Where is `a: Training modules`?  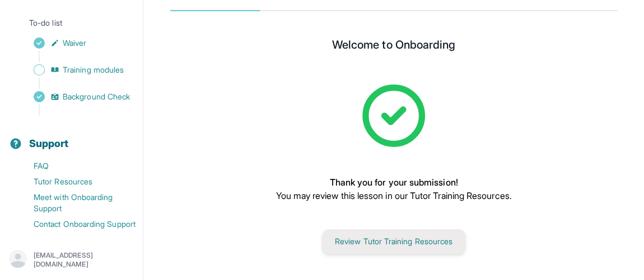 a: Training modules is located at coordinates (76, 70).